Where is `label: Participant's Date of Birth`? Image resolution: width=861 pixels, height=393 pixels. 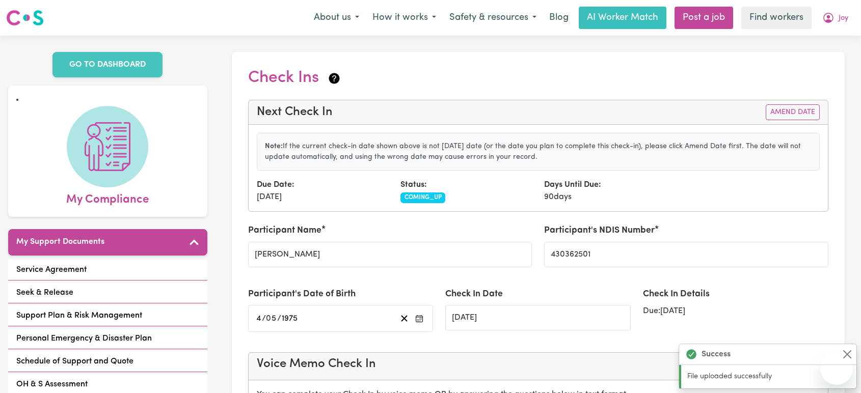
label: Participant's Date of Birth is located at coordinates (301, 294).